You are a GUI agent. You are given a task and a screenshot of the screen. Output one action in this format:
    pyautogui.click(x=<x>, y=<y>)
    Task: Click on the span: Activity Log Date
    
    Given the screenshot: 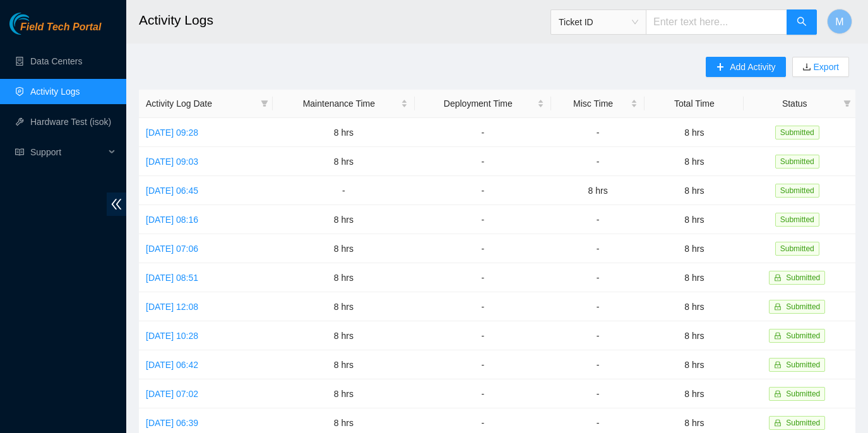 What is the action you would take?
    pyautogui.click(x=200, y=103)
    